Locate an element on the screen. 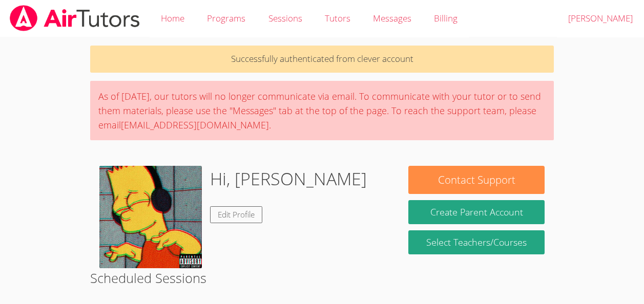  p: Successfully authenticated from clever account is located at coordinates (322, 59).